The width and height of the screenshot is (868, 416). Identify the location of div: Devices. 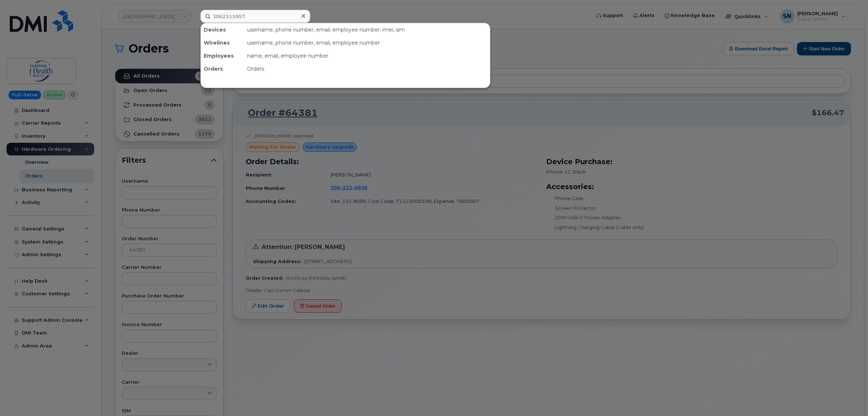
(222, 30).